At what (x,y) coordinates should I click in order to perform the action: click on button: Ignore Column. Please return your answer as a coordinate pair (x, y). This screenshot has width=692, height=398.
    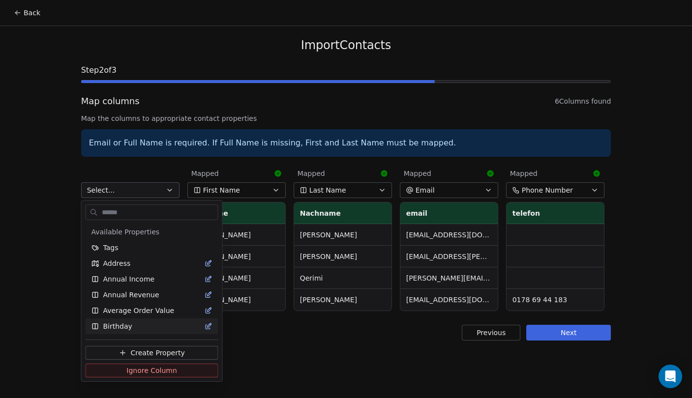
    Looking at the image, I should click on (152, 371).